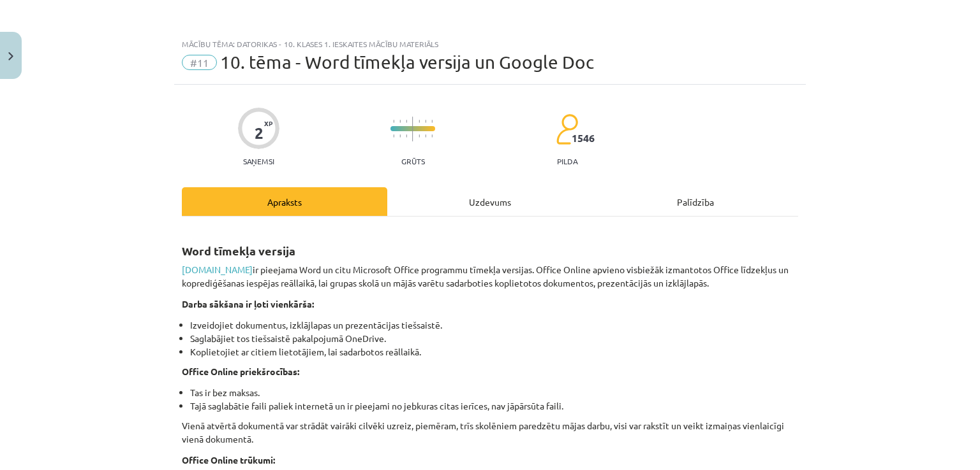 The image size is (980, 470). I want to click on li: Tajā saglabātie faili paliek internetā un ir pieejami no jebkuras citas ierīces, nav jāpārsūta fa..., so click(494, 406).